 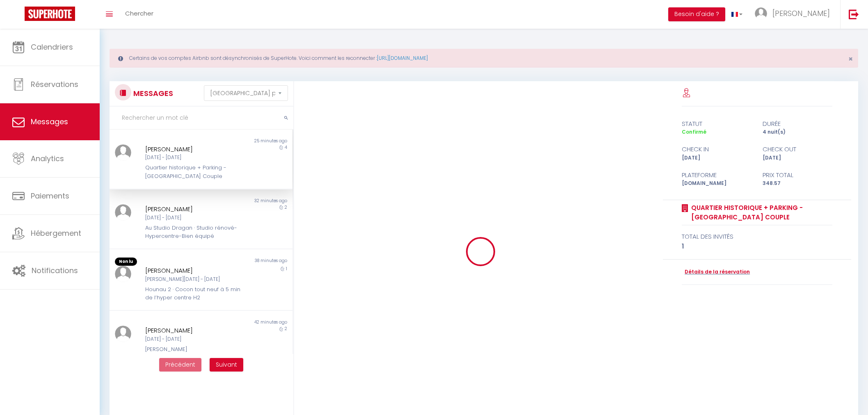 I want to click on span: Réservations, so click(x=54, y=84).